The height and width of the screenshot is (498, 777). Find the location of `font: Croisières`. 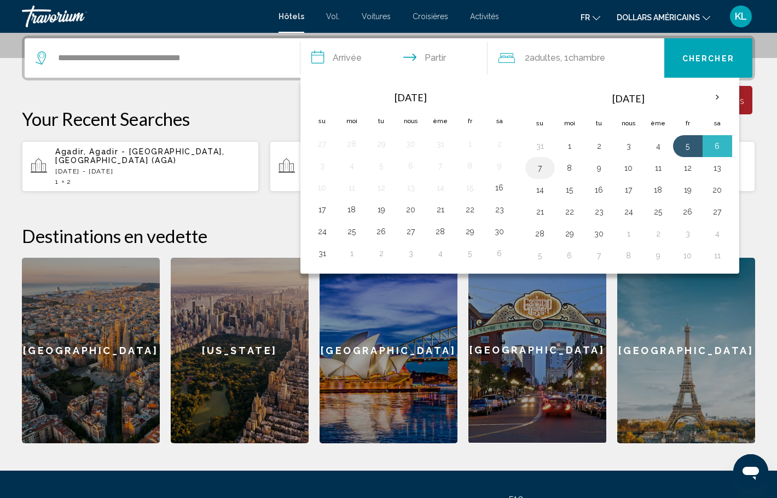

font: Croisières is located at coordinates (430, 16).